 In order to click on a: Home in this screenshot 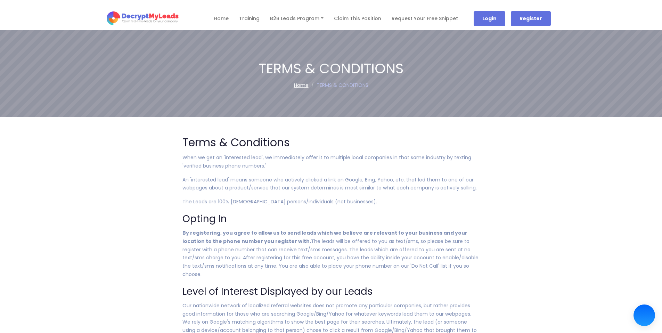, I will do `click(221, 18)`.